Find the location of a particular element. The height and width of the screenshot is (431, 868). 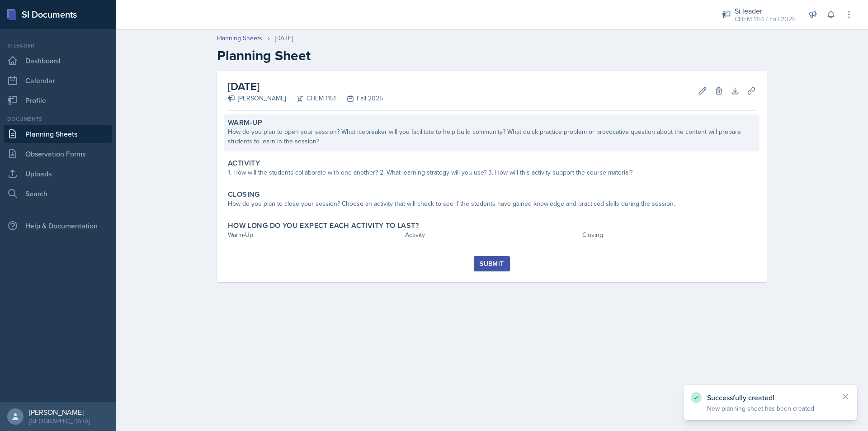

p: Successfully created! is located at coordinates (770, 397).